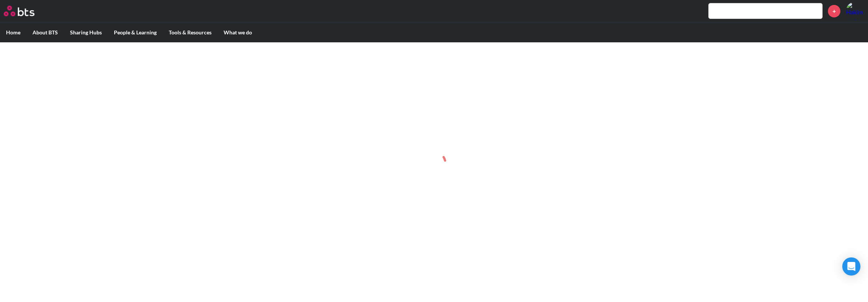  Describe the element at coordinates (26, 11) in the screenshot. I see `a: Go home` at that location.